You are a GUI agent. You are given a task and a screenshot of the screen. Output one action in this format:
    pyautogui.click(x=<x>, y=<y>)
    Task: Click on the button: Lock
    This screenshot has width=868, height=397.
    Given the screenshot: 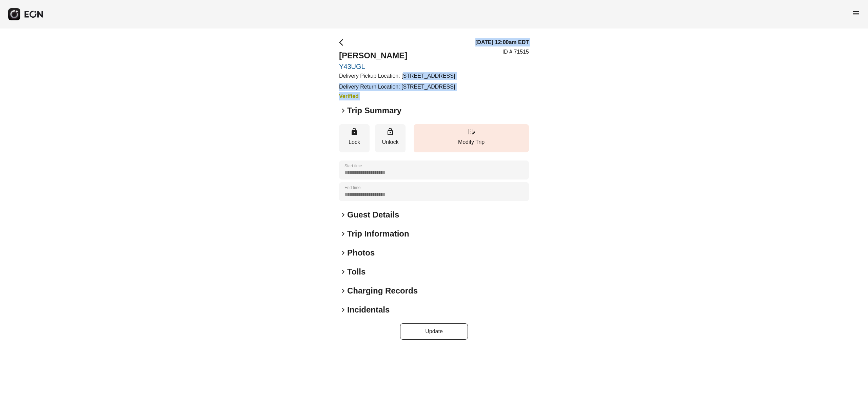 What is the action you would take?
    pyautogui.click(x=354, y=138)
    